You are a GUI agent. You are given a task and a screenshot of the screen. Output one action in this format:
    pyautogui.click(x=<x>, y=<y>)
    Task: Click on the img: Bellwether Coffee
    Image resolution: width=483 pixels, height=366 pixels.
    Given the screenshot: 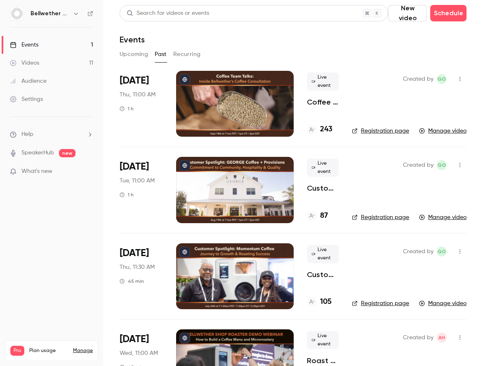 What is the action you would take?
    pyautogui.click(x=17, y=14)
    